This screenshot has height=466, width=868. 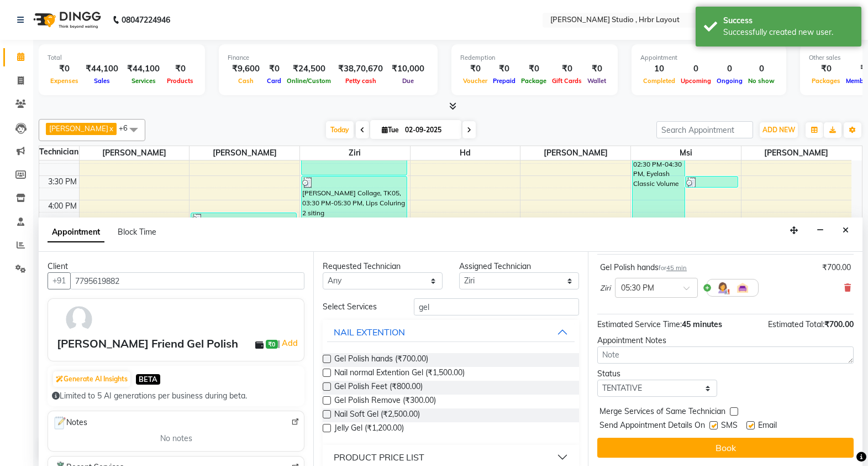 What do you see at coordinates (696, 81) in the screenshot?
I see `span: Upcoming` at bounding box center [696, 81].